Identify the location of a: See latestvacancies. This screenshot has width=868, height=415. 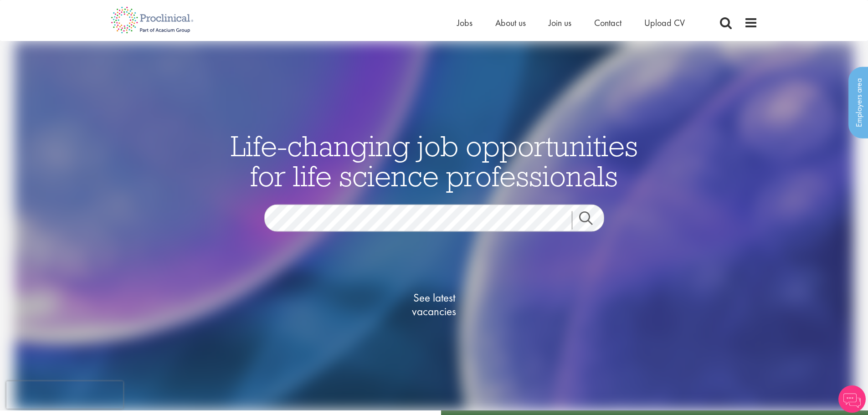
(434, 305).